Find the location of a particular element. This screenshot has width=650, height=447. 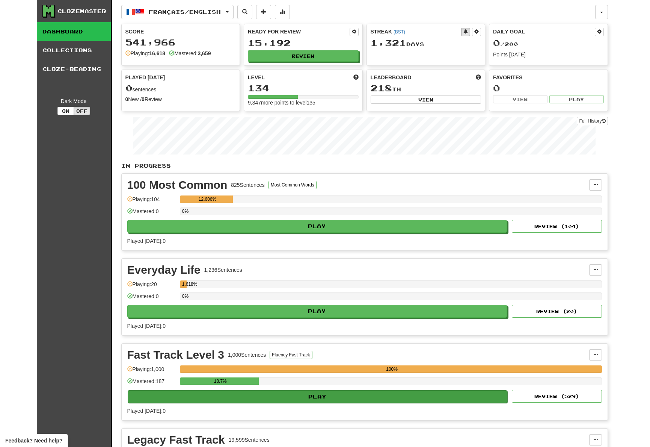

div: 19,599 Sentences is located at coordinates (249, 440).